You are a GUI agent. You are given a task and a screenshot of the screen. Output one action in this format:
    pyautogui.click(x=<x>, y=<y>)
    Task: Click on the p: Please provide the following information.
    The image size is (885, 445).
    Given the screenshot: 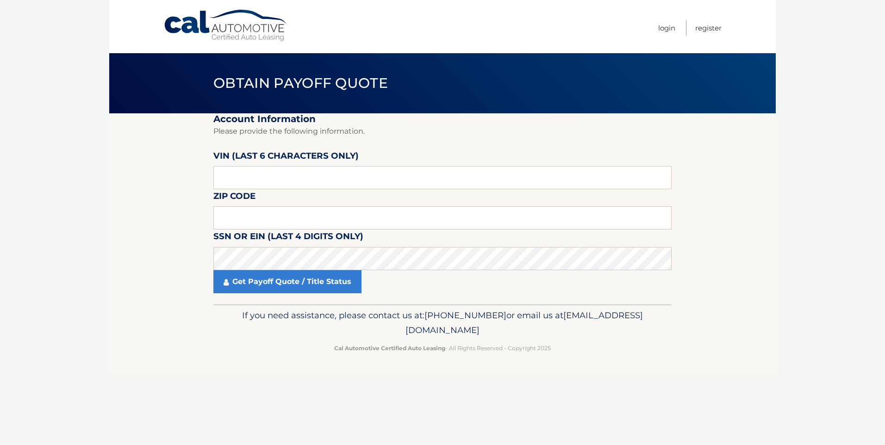 What is the action you would take?
    pyautogui.click(x=443, y=131)
    